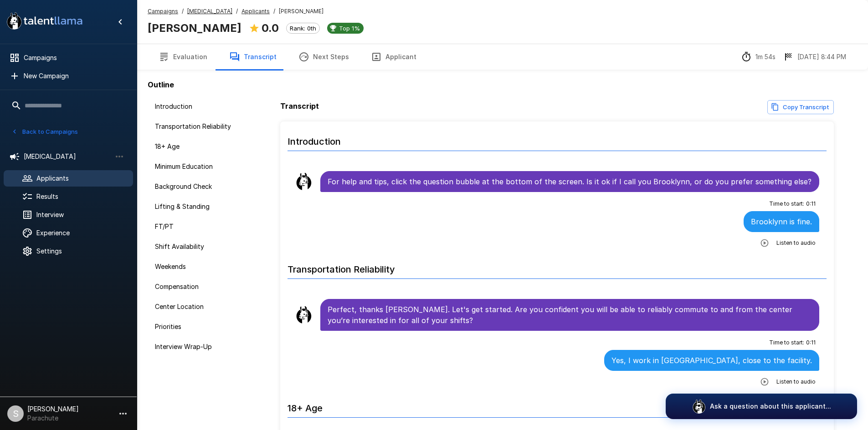  I want to click on p: Brooklynn is fine., so click(782, 222).